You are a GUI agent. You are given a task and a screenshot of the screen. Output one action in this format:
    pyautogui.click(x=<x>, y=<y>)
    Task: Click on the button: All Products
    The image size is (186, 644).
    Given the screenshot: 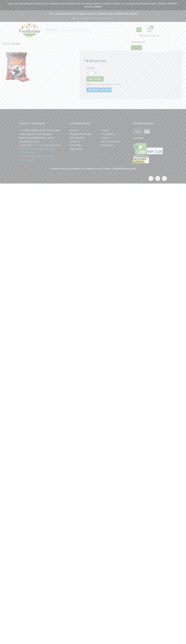 What is the action you would take?
    pyautogui.click(x=53, y=30)
    